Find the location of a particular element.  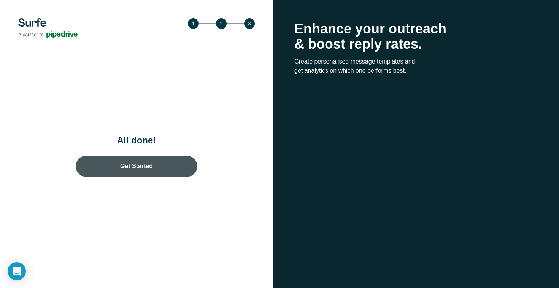

img: Surfe's logo is located at coordinates (48, 28).